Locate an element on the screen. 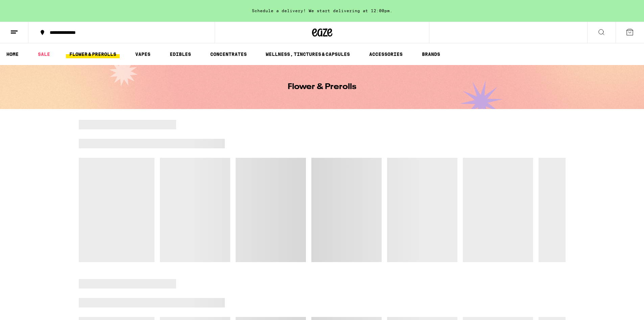 The height and width of the screenshot is (320, 644). a: ACCESSORIES is located at coordinates (386, 54).